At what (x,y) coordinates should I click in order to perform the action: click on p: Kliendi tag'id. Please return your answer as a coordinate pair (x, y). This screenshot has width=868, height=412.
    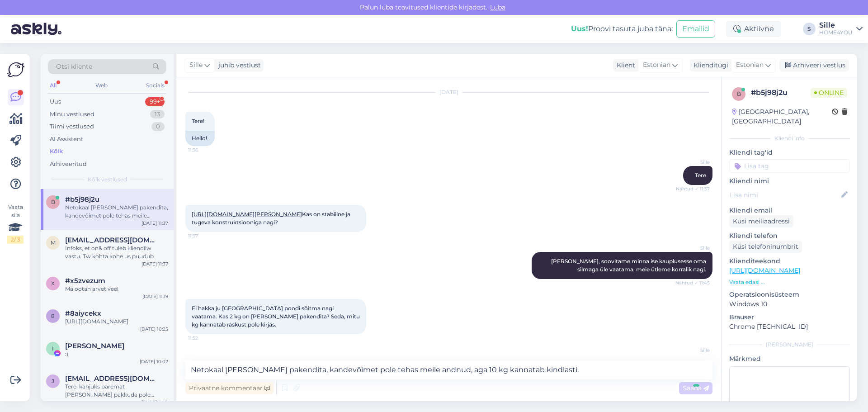
    Looking at the image, I should click on (789, 152).